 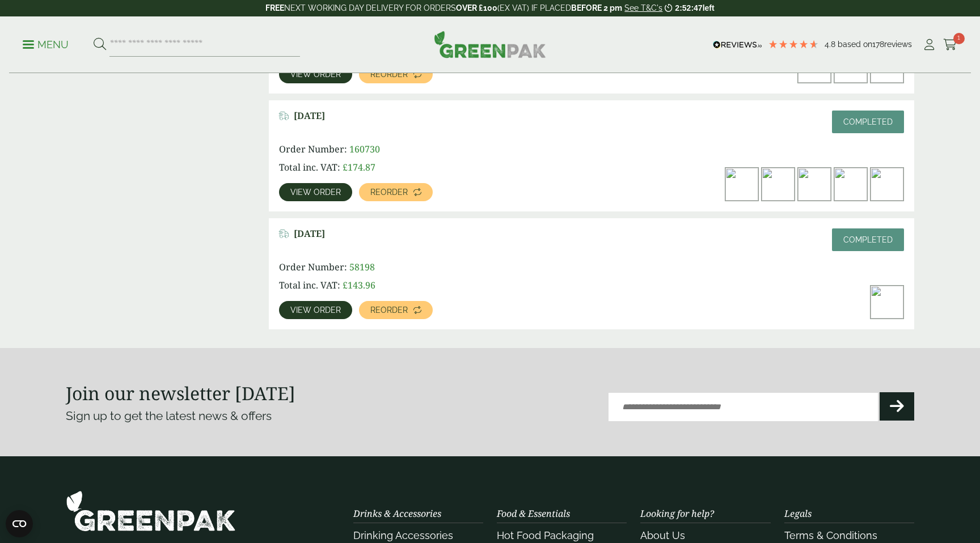 I want to click on a: Drinking Accessories, so click(x=403, y=536).